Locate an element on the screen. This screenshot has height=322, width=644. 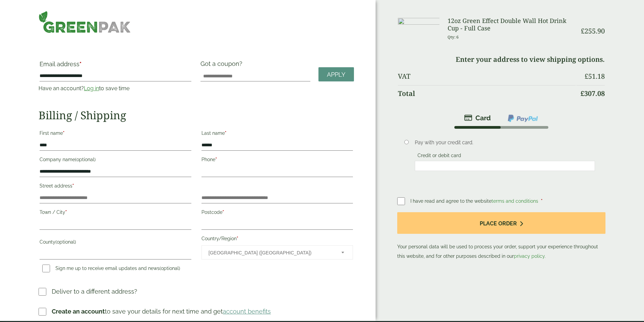
a: account benefits is located at coordinates (247, 311).